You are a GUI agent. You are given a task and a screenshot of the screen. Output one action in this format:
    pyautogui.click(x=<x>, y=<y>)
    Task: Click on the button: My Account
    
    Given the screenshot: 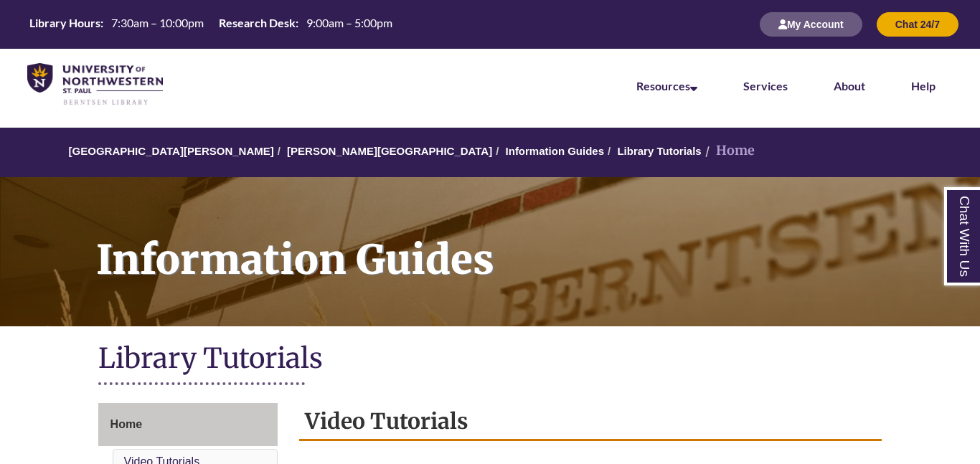 What is the action you would take?
    pyautogui.click(x=810, y=24)
    